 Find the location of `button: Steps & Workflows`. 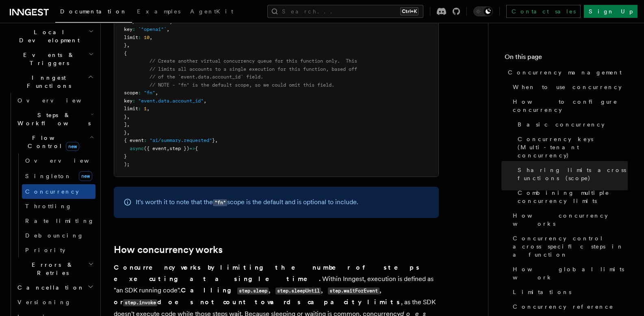

button: Steps & Workflows is located at coordinates (55, 119).